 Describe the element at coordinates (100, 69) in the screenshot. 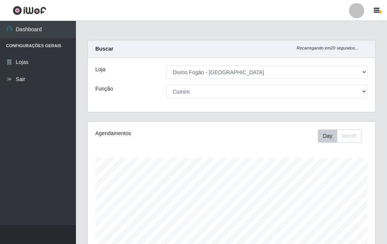

I see `label: Loja` at that location.